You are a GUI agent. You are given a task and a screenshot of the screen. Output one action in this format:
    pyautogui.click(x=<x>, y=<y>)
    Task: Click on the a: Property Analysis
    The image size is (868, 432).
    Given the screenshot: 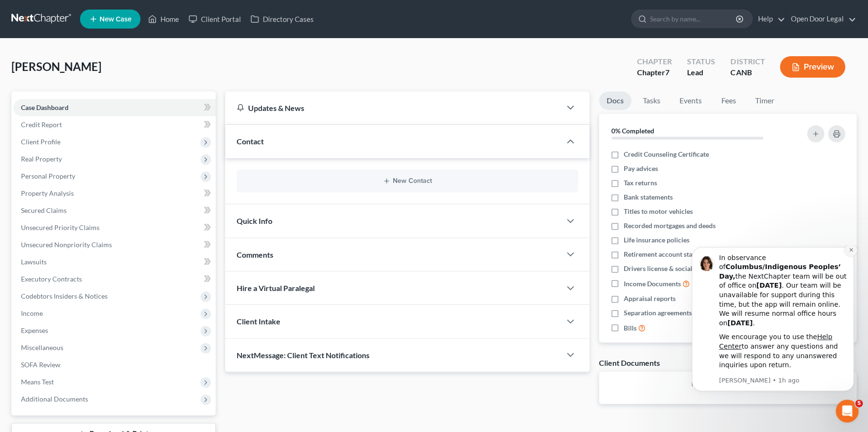 What is the action you would take?
    pyautogui.click(x=114, y=193)
    